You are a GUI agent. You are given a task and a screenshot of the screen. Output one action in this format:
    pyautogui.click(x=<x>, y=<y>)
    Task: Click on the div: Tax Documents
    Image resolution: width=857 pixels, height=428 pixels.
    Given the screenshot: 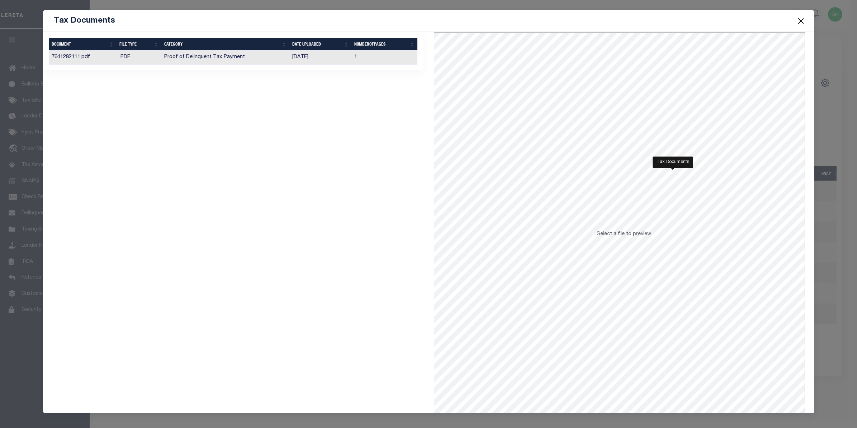 What is the action you would take?
    pyautogui.click(x=673, y=162)
    